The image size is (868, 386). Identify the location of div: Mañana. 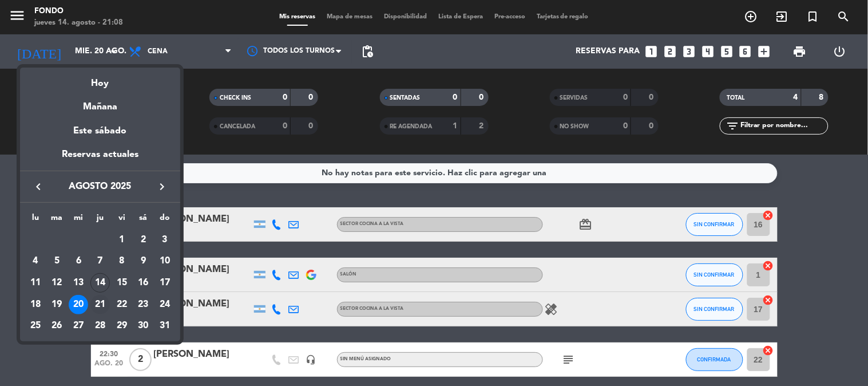
(100, 102).